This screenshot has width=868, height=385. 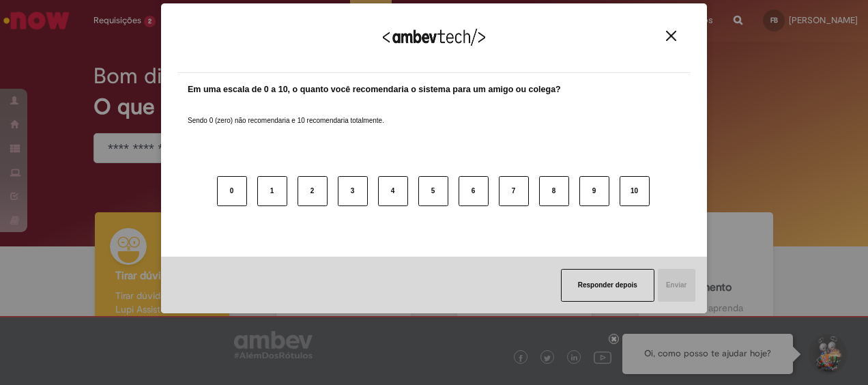 I want to click on button: 9, so click(x=594, y=191).